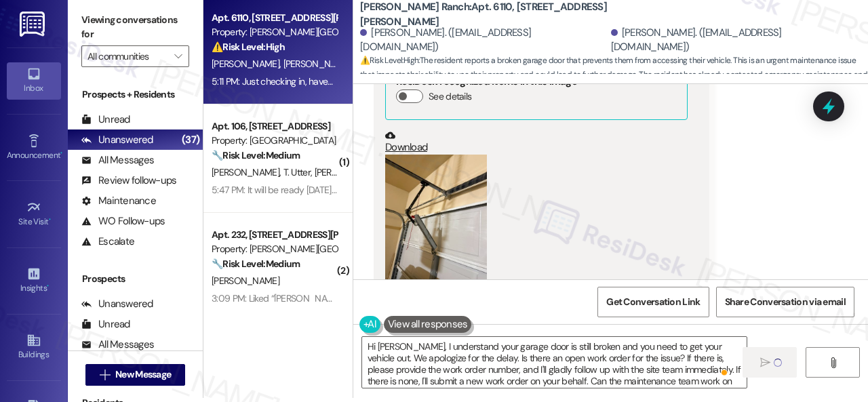 Image resolution: width=868 pixels, height=402 pixels. Describe the element at coordinates (785, 302) in the screenshot. I see `button: Share Conversation via email` at that location.